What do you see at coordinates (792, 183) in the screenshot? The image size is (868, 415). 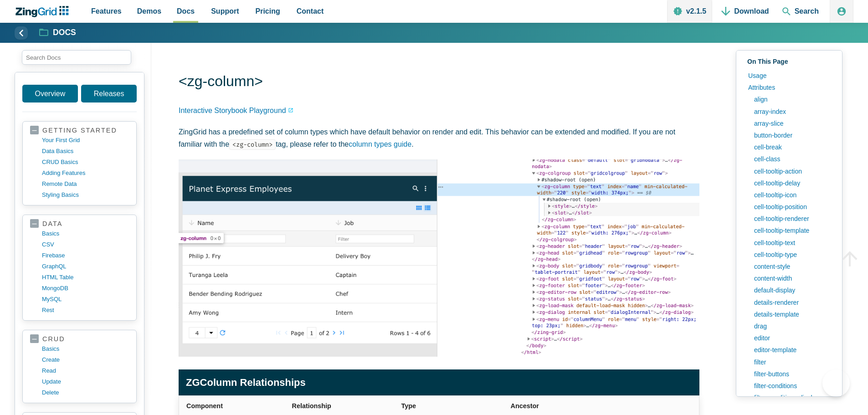 I see `a: cell-tooltip-delay` at bounding box center [792, 183].